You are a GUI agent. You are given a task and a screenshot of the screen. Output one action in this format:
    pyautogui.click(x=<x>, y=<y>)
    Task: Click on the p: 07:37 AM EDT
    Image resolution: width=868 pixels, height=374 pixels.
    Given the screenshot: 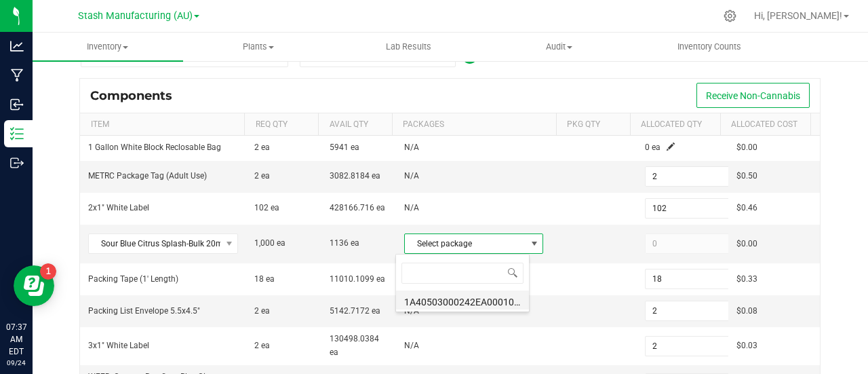 What is the action you would take?
    pyautogui.click(x=16, y=339)
    